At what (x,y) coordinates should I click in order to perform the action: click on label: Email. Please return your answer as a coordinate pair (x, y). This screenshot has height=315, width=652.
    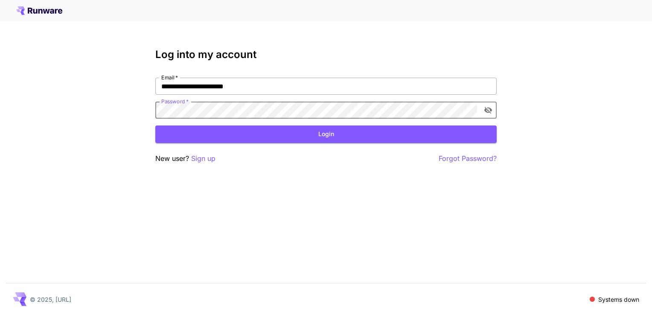
    Looking at the image, I should click on (169, 77).